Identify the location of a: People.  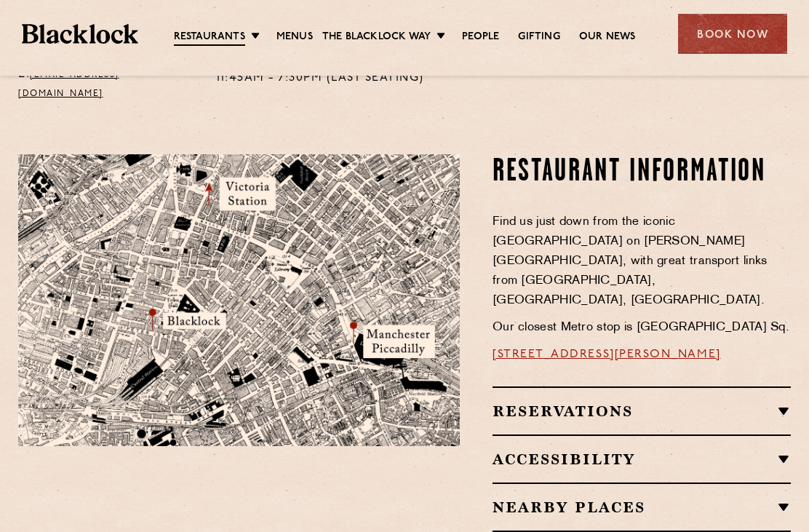
(480, 37).